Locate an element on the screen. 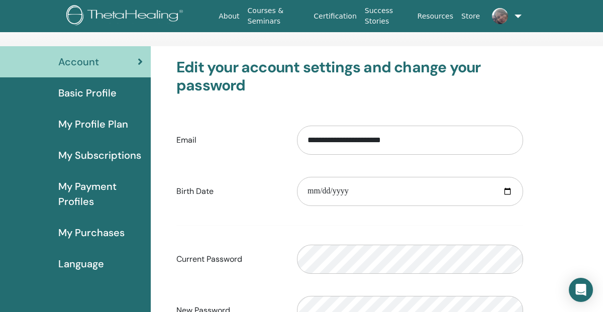  img: default.jpg is located at coordinates (500, 16).